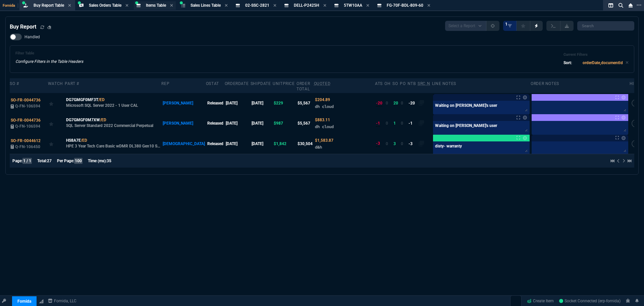  Describe the element at coordinates (27, 106) in the screenshot. I see `span: Q-FN-106594` at that location.